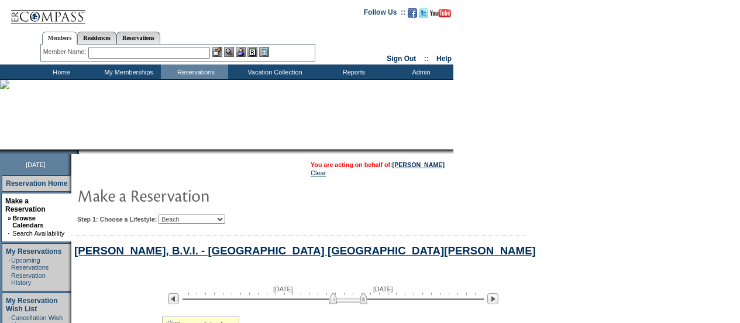 This screenshot has width=740, height=323. Describe the element at coordinates (80, 152) in the screenshot. I see `img: blank.gif` at that location.